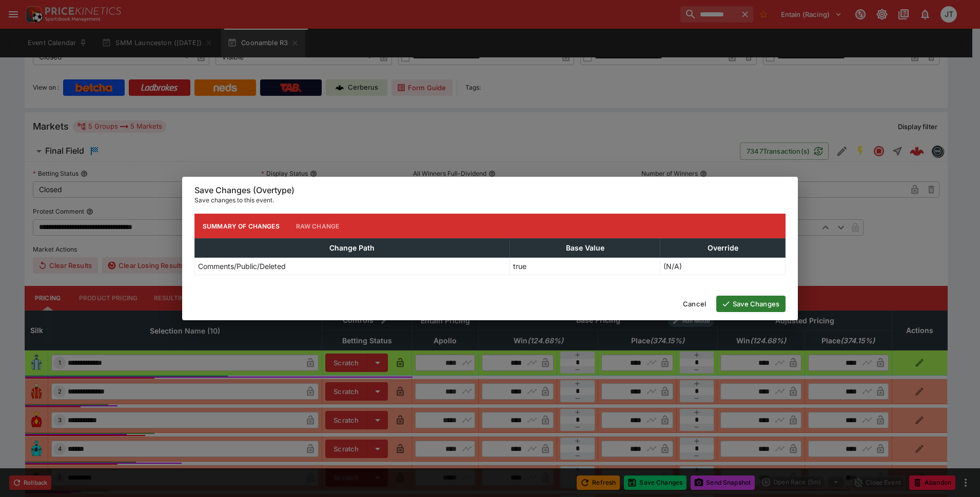 This screenshot has height=497, width=980. I want to click on p: Comments/Public/Deleted, so click(241, 266).